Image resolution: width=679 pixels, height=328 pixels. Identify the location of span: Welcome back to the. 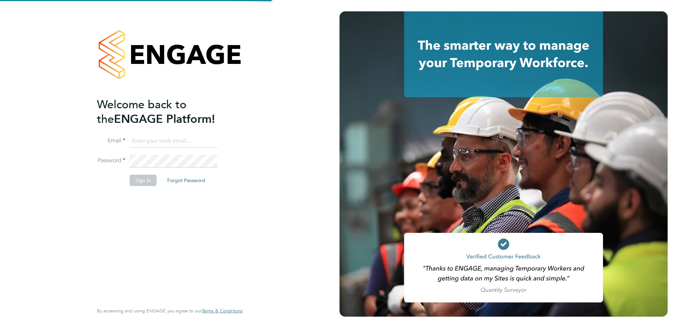
(142, 112).